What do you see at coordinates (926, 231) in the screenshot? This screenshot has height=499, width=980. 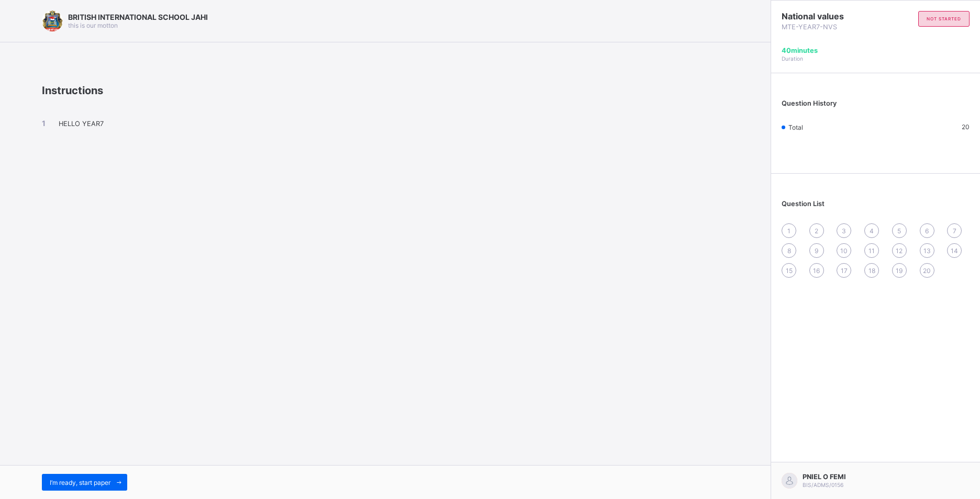 I see `span: 6` at bounding box center [926, 231].